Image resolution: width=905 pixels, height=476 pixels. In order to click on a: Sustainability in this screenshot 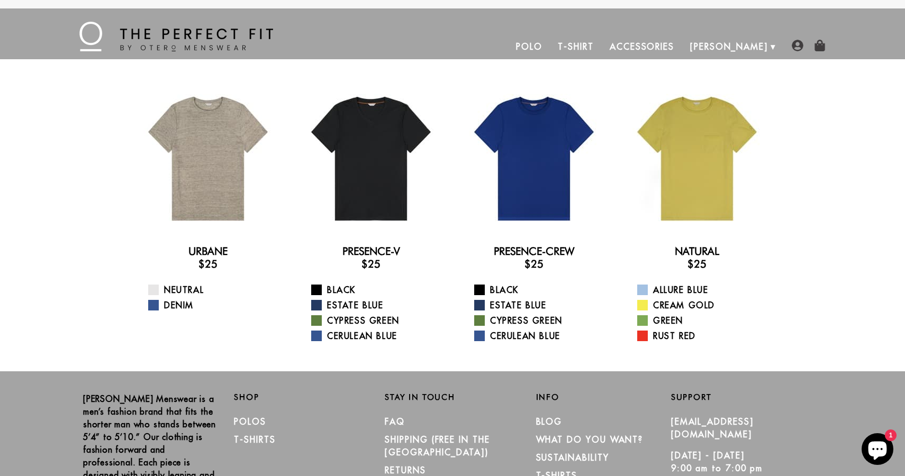, I will do `click(573, 458)`.